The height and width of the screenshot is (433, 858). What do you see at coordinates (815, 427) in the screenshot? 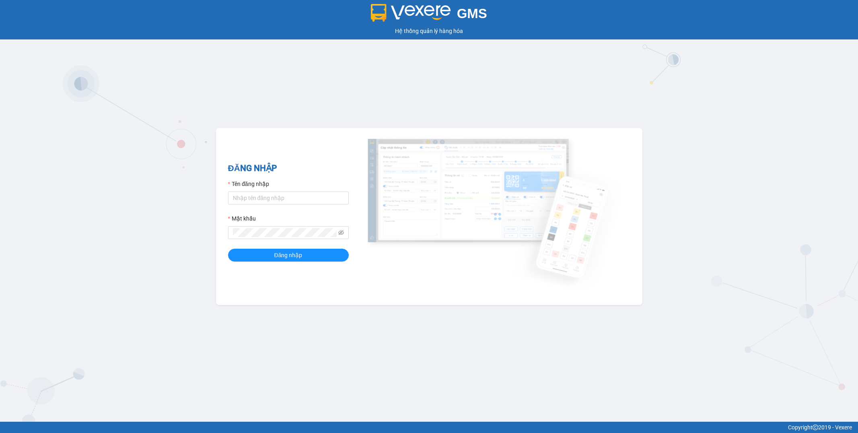
I see `span: copyright` at bounding box center [815, 427].